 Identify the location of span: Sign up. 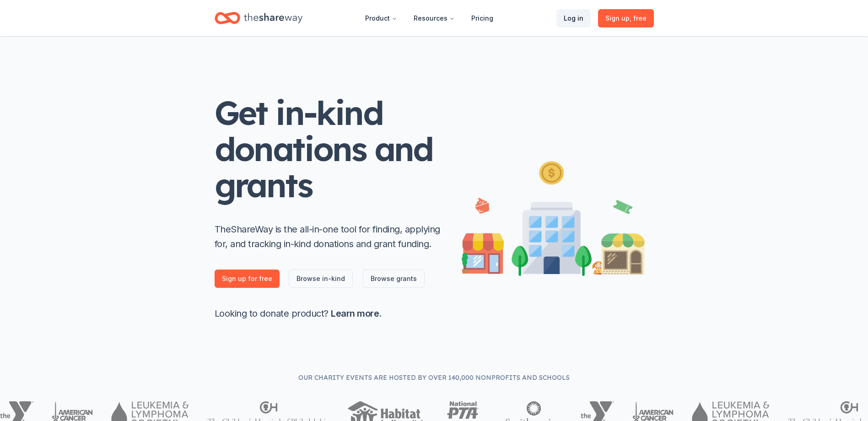
(626, 18).